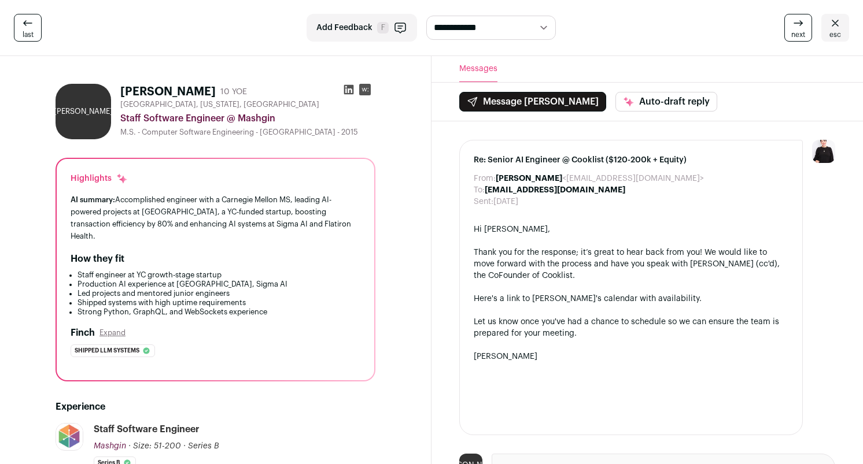 The height and width of the screenshot is (464, 863). I want to click on li: Staff engineer at YC growth-stage startup, so click(219, 275).